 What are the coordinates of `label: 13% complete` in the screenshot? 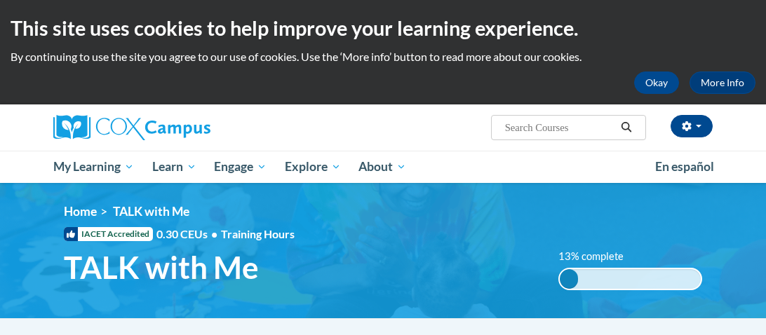 It's located at (598, 257).